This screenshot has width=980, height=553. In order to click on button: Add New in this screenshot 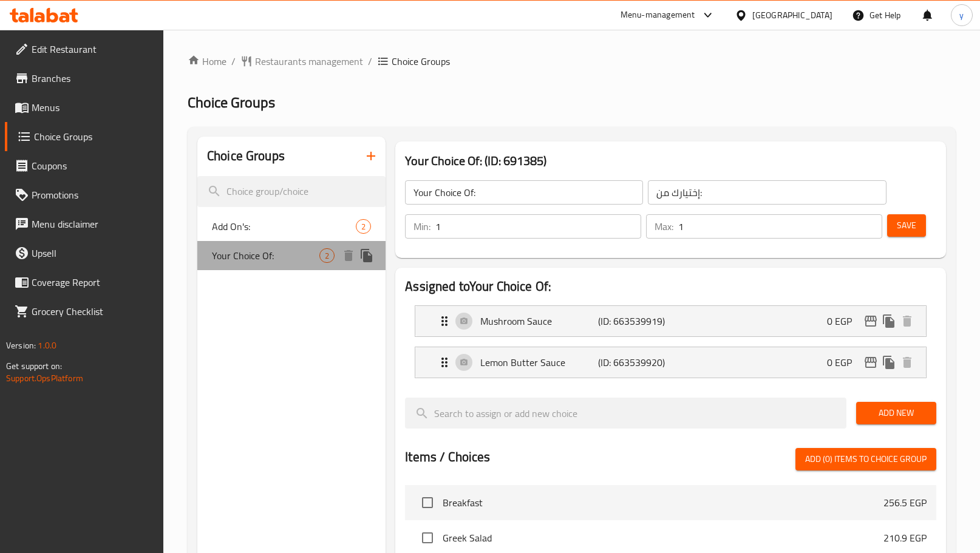, I will do `click(897, 413)`.